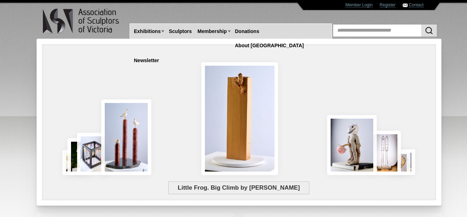 The image size is (467, 217). I want to click on a: Donations, so click(247, 31).